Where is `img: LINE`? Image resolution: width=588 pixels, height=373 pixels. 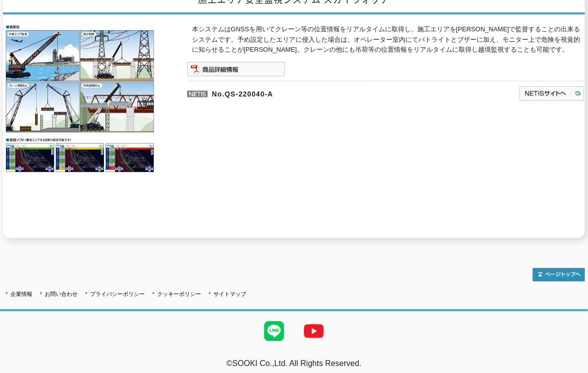
img: LINE is located at coordinates (274, 331).